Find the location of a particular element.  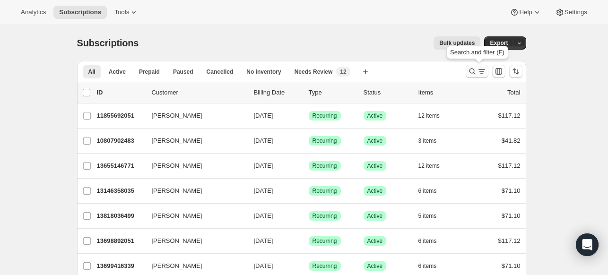

button: Export is located at coordinates (499, 43).